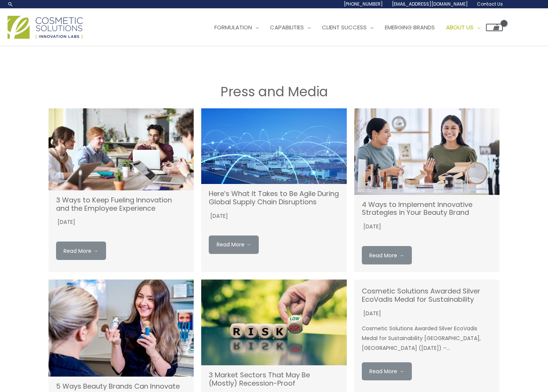  What do you see at coordinates (114, 204) in the screenshot?
I see `a: 3 Ways to Keep Fueling Innovation and the Employee Experience (opens in a new tab)` at bounding box center [114, 204].